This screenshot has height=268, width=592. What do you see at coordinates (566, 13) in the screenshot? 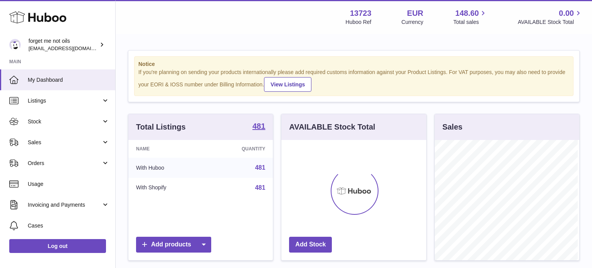
I see `span: 0.00` at bounding box center [566, 13].